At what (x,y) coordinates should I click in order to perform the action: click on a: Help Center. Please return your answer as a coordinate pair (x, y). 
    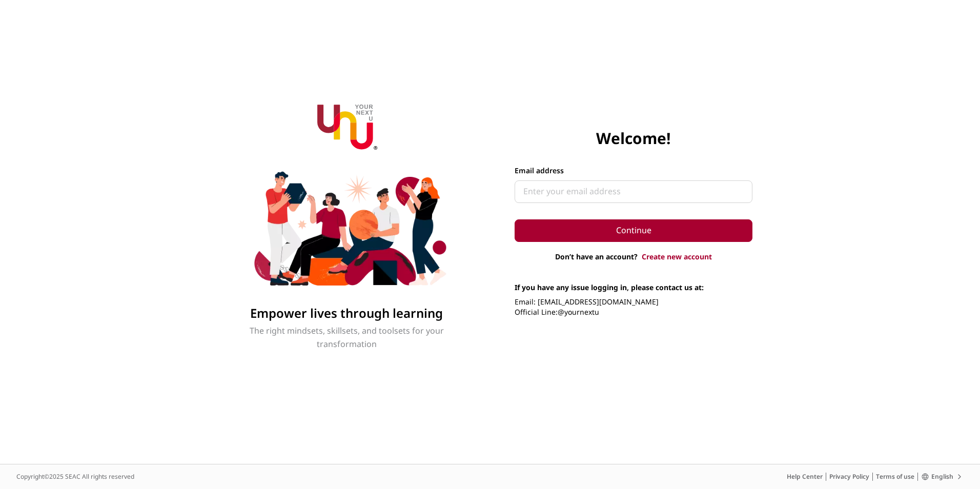
    Looking at the image, I should click on (804, 477).